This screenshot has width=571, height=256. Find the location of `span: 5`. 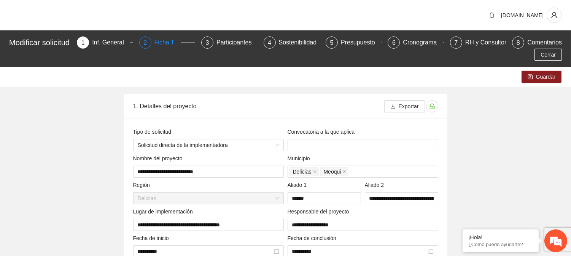

span: 5 is located at coordinates (332, 43).